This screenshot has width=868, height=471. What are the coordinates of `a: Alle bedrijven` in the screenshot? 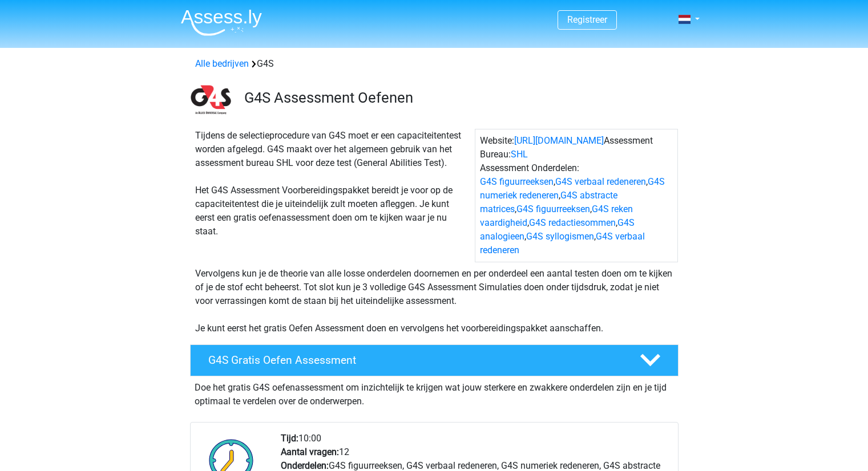 It's located at (222, 63).